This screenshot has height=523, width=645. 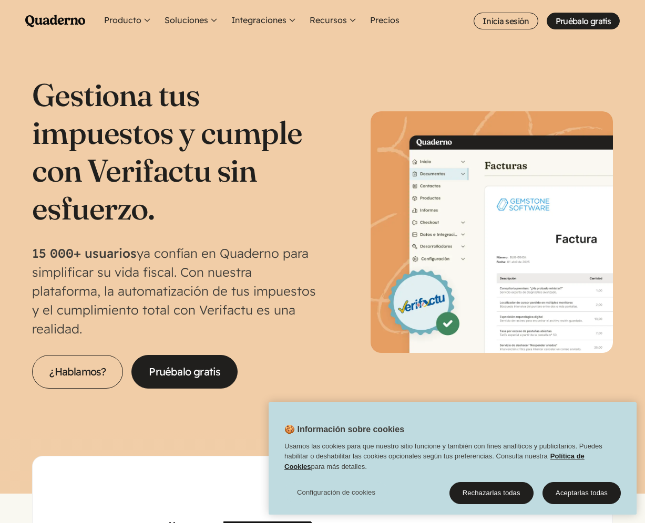 I want to click on button: Rechazarlas todas, so click(x=491, y=493).